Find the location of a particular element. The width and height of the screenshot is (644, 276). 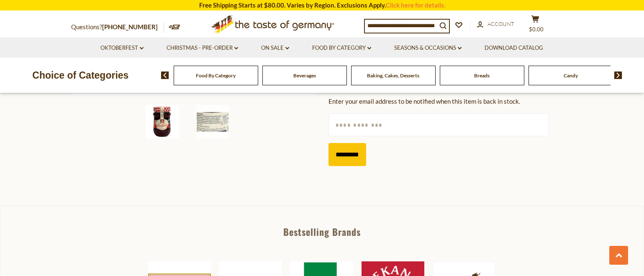

a: Seasons & Occasions is located at coordinates (428, 48).